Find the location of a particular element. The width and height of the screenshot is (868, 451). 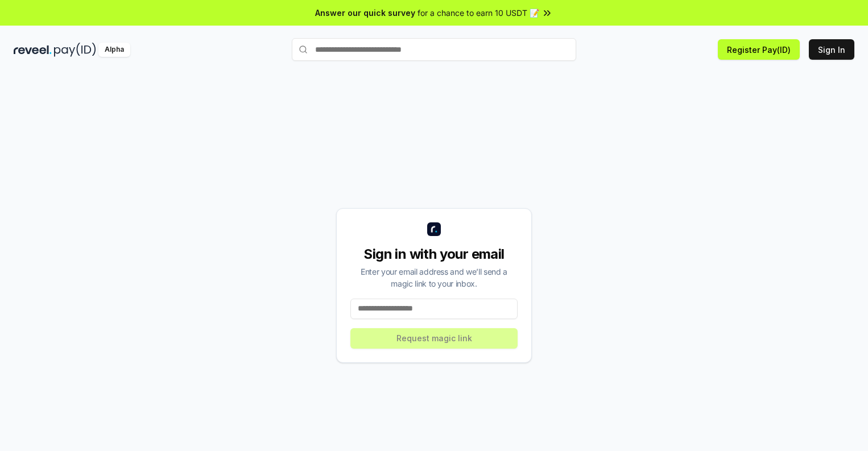

div: Alpha is located at coordinates (115, 50).